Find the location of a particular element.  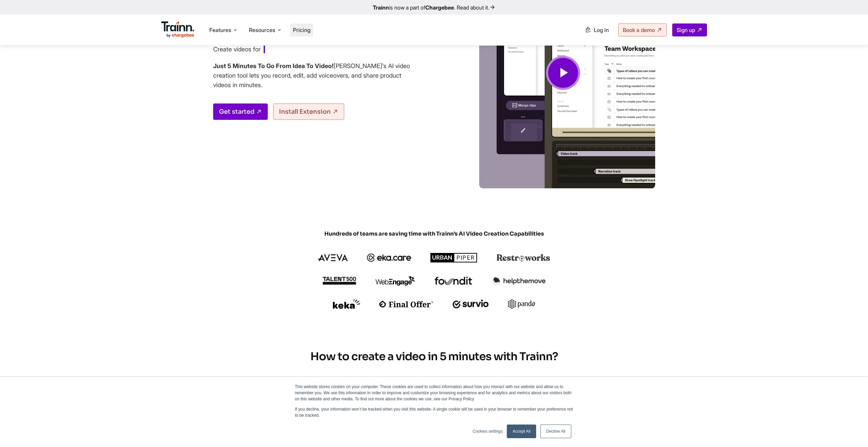

span: Log in is located at coordinates (601, 30).